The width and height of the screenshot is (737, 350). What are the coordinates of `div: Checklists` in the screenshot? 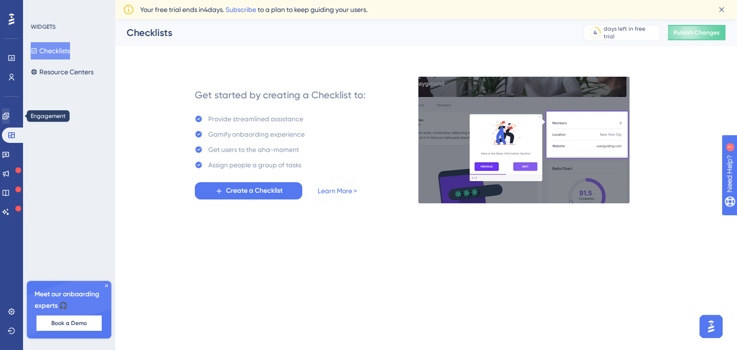 It's located at (343, 33).